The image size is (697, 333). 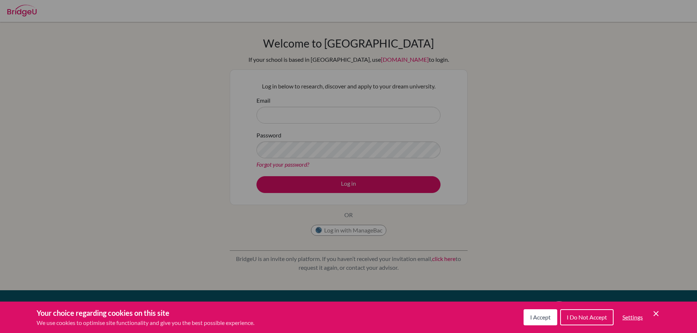 What do you see at coordinates (656, 314) in the screenshot?
I see `button: Save and close` at bounding box center [656, 314].